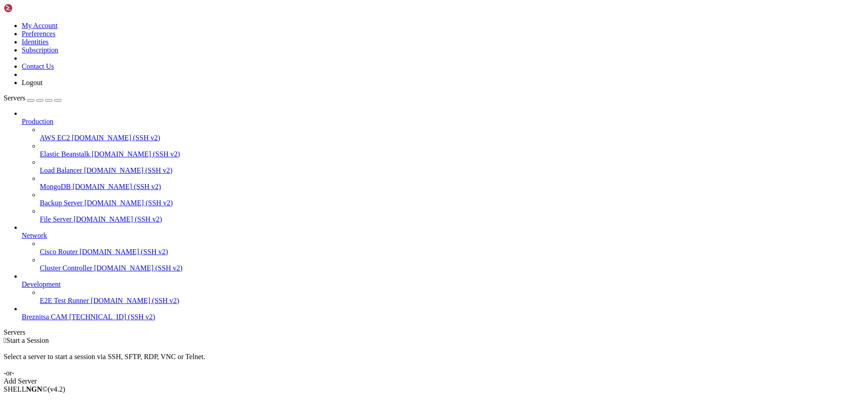 The height and width of the screenshot is (412, 868). I want to click on a: Identities, so click(36, 41).